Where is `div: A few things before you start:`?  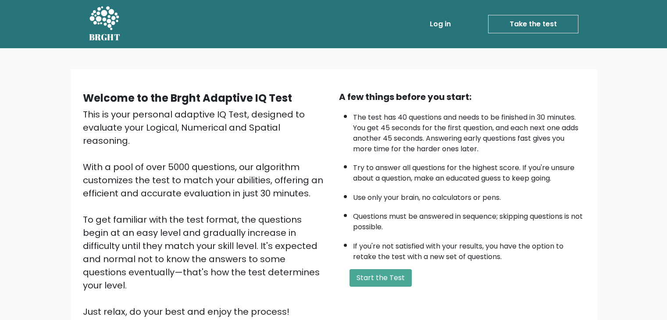
div: A few things before you start: is located at coordinates (462, 97).